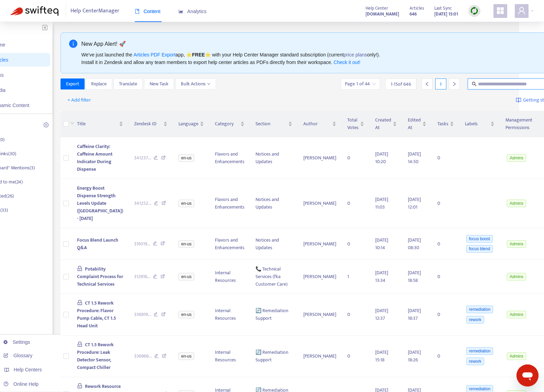 This screenshot has width=544, height=392. What do you see at coordinates (128, 84) in the screenshot?
I see `span: Translate` at bounding box center [128, 84].